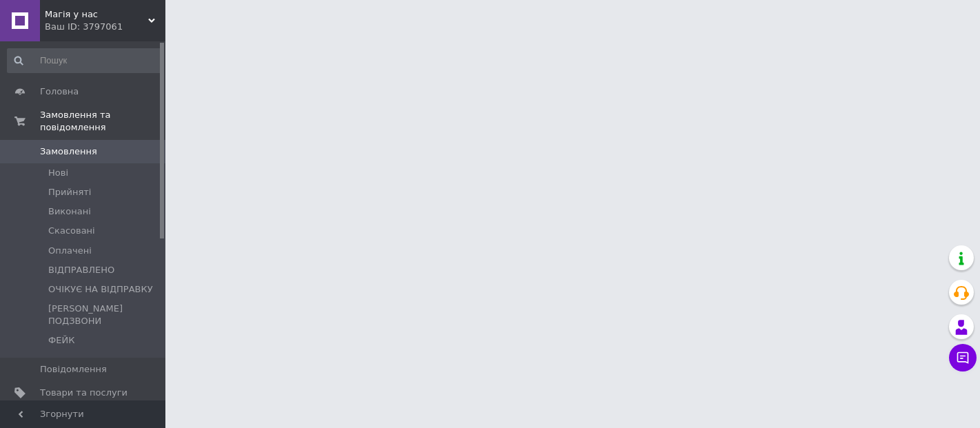 Image resolution: width=980 pixels, height=428 pixels. I want to click on span: Нові, so click(58, 173).